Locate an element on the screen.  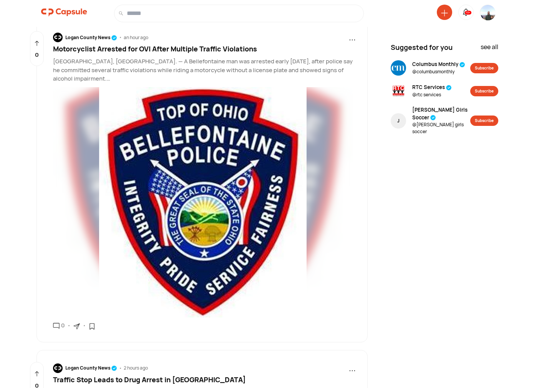
span: Suggested for you is located at coordinates (421, 47).